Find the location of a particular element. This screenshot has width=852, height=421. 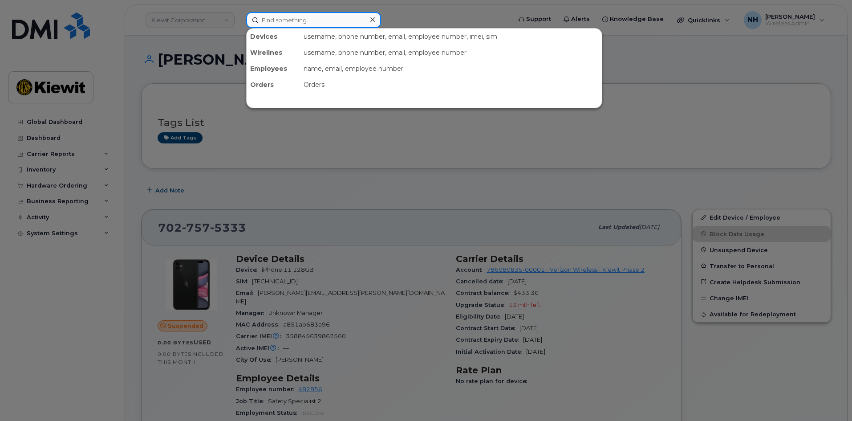

div: Wirelines is located at coordinates (273, 53).